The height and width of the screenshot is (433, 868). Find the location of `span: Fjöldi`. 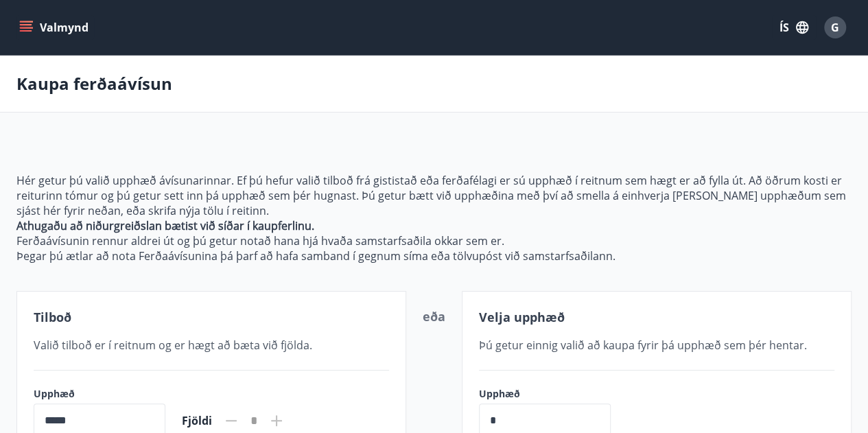

span: Fjöldi is located at coordinates (197, 421).